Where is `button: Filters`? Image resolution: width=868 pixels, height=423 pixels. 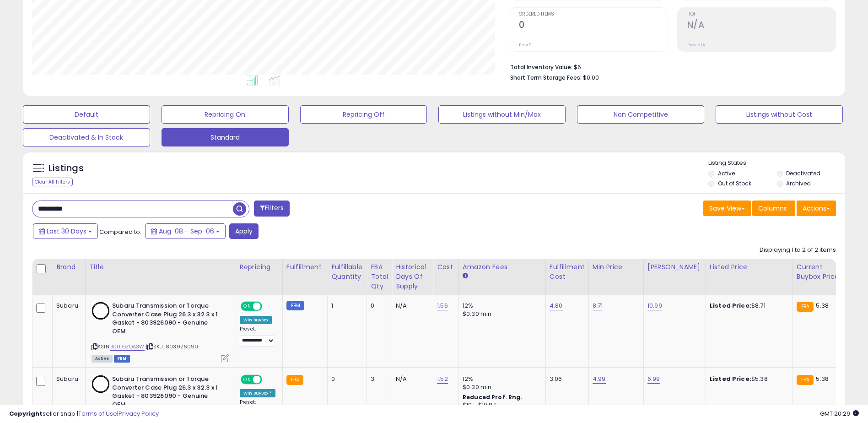 button: Filters is located at coordinates (272, 208).